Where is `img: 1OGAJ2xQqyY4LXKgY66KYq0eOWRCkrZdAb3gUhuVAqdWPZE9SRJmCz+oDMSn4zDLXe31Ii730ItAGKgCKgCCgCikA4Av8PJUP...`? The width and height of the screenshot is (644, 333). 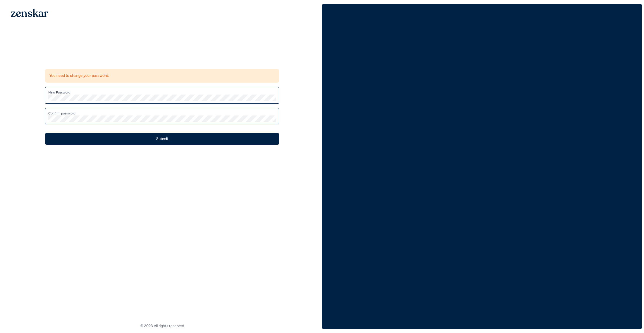 img: 1OGAJ2xQqyY4LXKgY66KYq0eOWRCkrZdAb3gUhuVAqdWPZE9SRJmCz+oDMSn4zDLXe31Ii730ItAGKgCKgCCgCikA4Av8PJUP... is located at coordinates (30, 13).